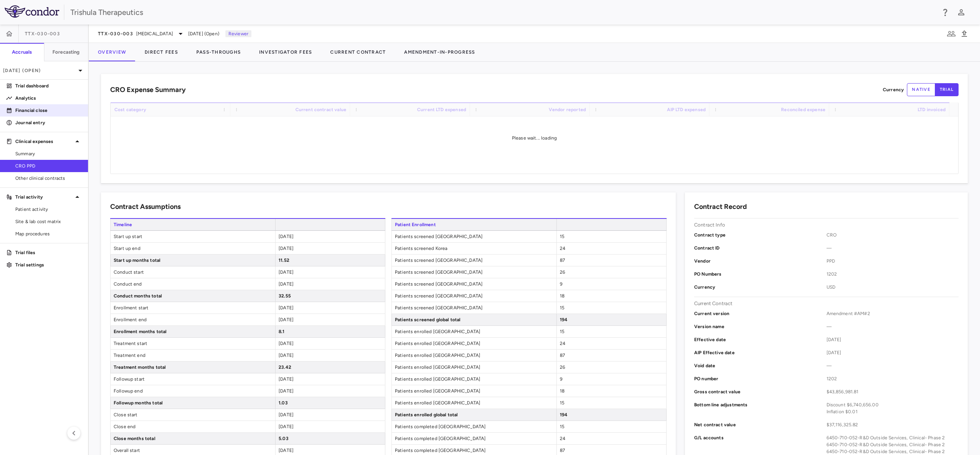 The height and width of the screenshot is (455, 980). I want to click on span: Enrollment months total, so click(193, 332).